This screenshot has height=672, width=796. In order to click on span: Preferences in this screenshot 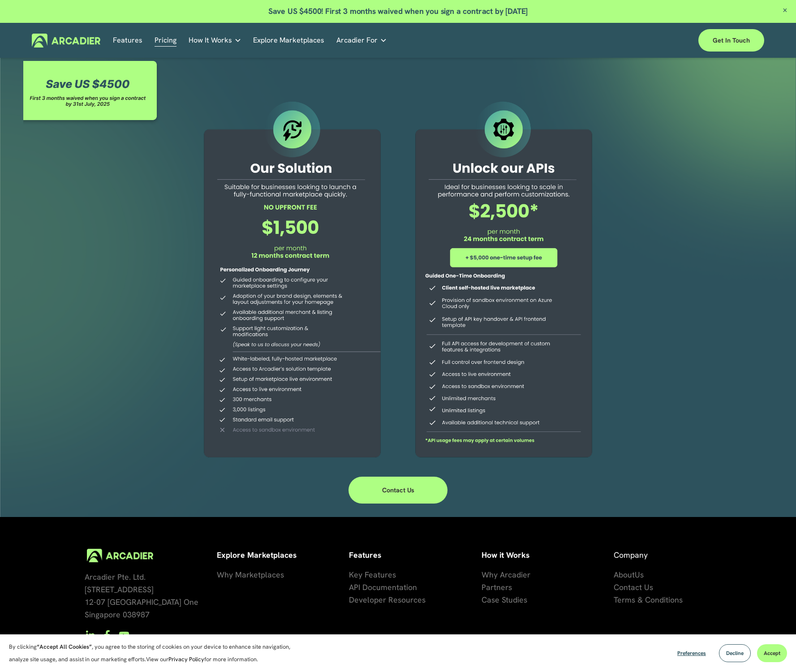, I will do `click(692, 654)`.